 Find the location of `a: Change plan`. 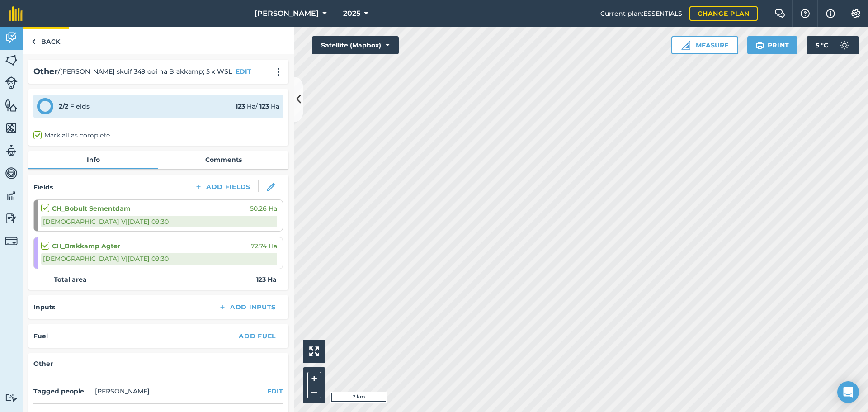

a: Change plan is located at coordinates (723, 14).